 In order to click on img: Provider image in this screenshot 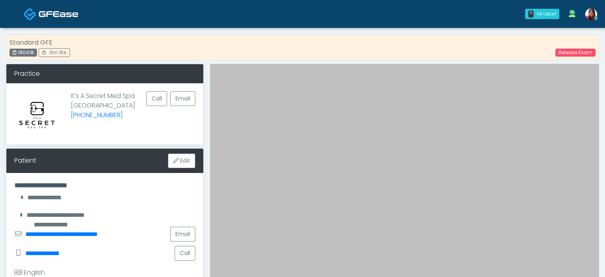, I will do `click(37, 114)`.